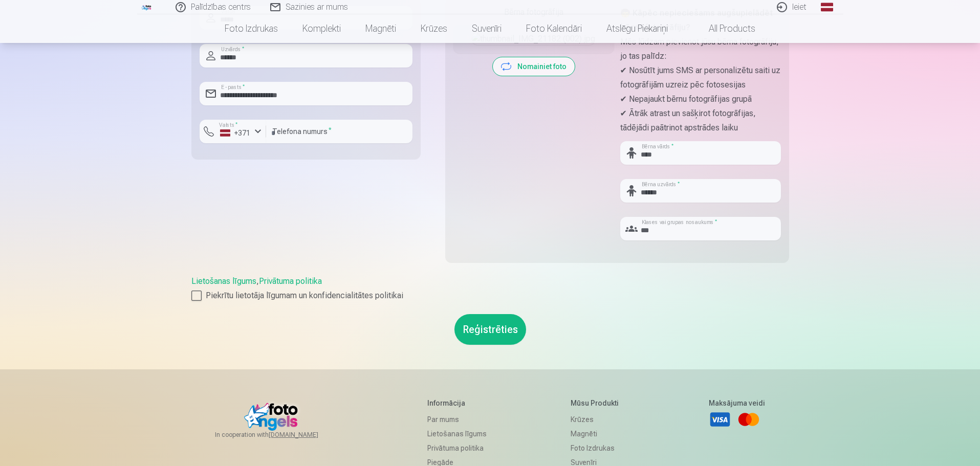 This screenshot has width=980, height=466. Describe the element at coordinates (724, 29) in the screenshot. I see `a: All products` at that location.